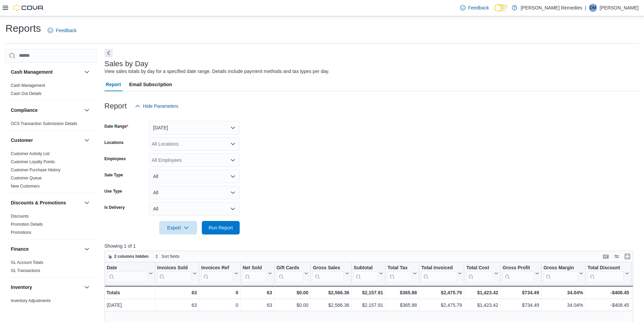  Describe the element at coordinates (51, 91) in the screenshot. I see `div: Cash Management` at that location.